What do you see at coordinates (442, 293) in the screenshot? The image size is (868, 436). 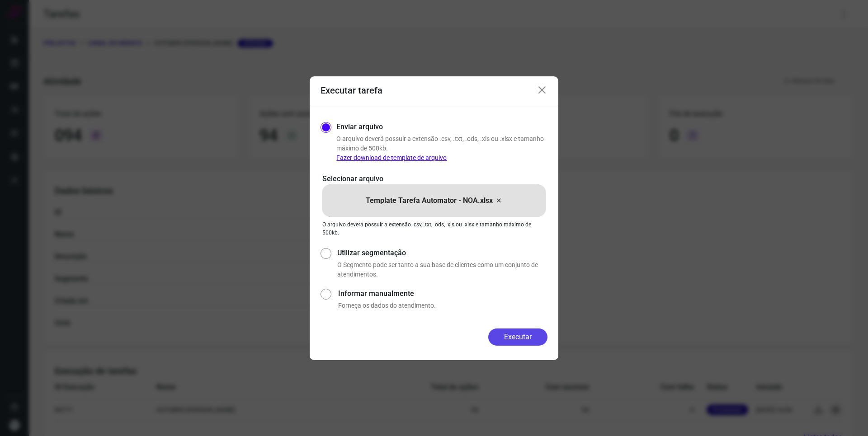 I see `label: Informar manualmente` at bounding box center [442, 293].